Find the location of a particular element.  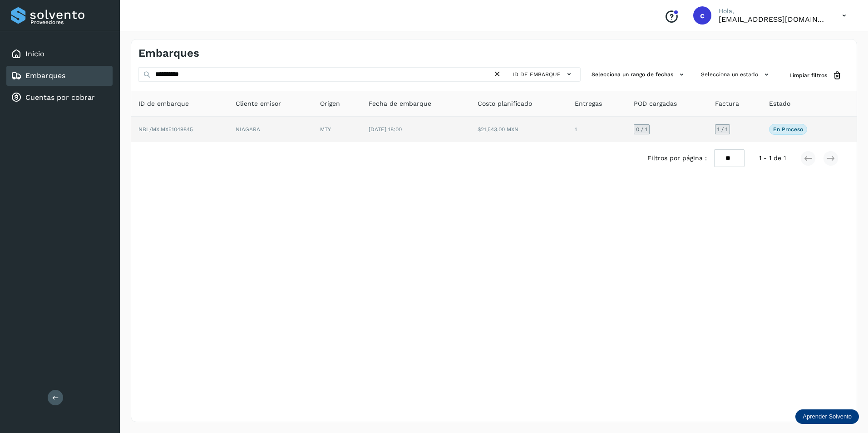

div: Cuentas por cobrar is located at coordinates (60, 97).